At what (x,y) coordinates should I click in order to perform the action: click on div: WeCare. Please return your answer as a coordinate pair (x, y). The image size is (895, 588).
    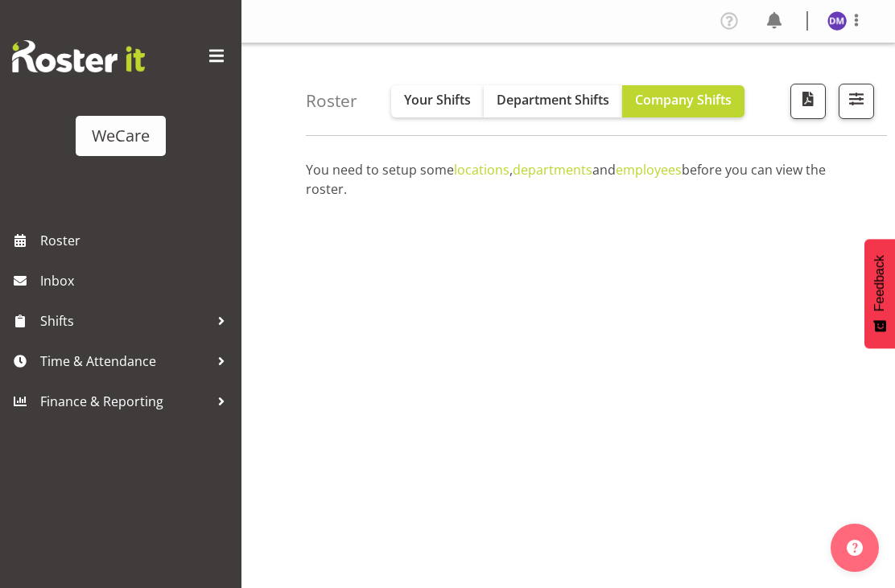
    Looking at the image, I should click on (121, 136).